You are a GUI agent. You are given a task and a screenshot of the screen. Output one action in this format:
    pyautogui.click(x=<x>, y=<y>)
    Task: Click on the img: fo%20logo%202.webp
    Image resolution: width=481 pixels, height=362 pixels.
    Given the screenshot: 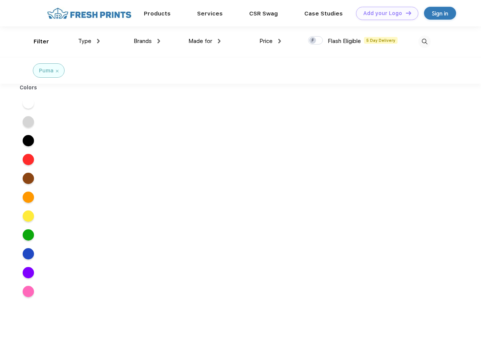 What is the action you would take?
    pyautogui.click(x=89, y=13)
    